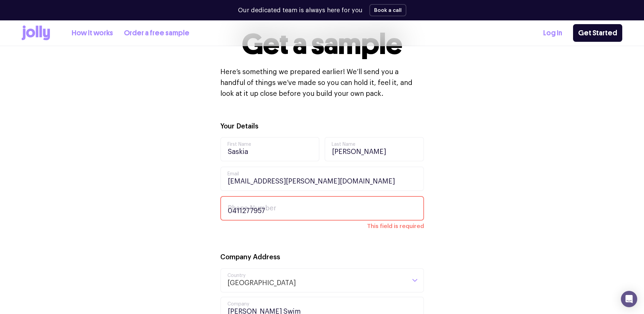 The height and width of the screenshot is (314, 644). What do you see at coordinates (629, 299) in the screenshot?
I see `div: Open Intercom Messenger` at bounding box center [629, 299].